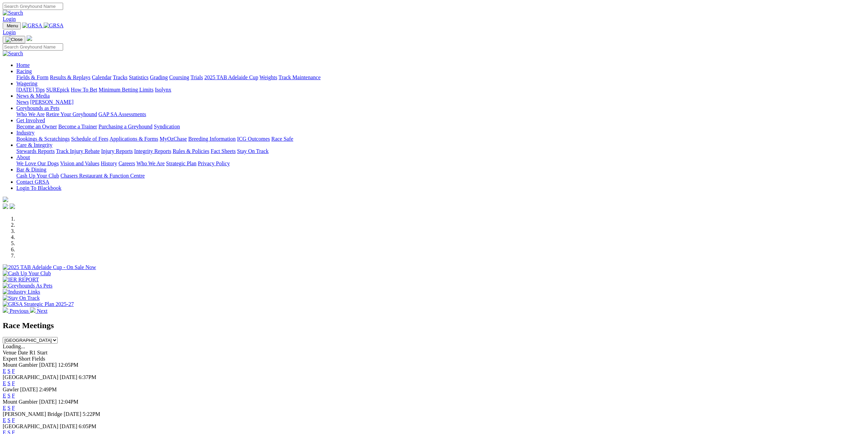  What do you see at coordinates (24, 71) in the screenshot?
I see `a: Racing` at bounding box center [24, 71].